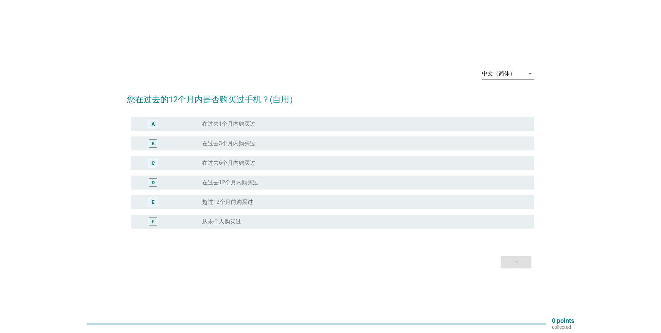  What do you see at coordinates (153, 143) in the screenshot?
I see `div: B` at bounding box center [153, 143].